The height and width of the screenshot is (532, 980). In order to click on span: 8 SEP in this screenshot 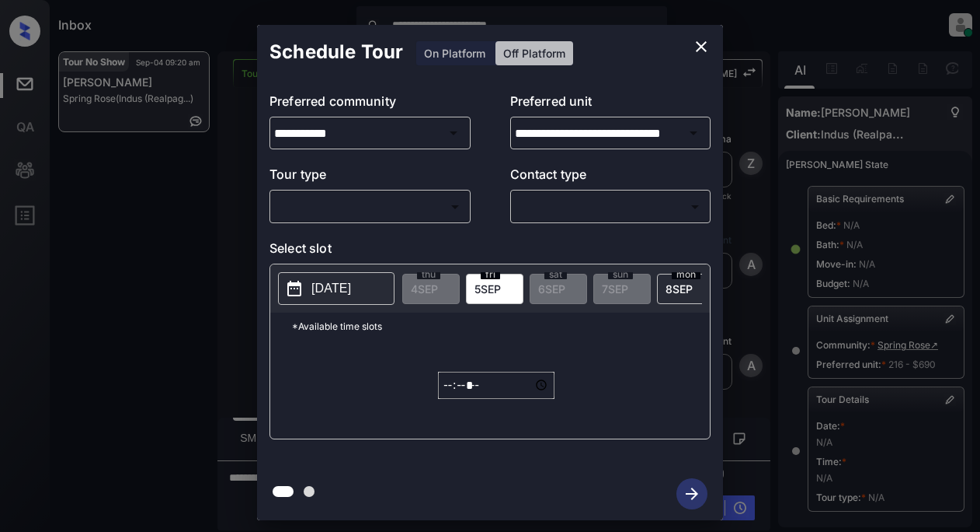, I will do `click(679, 288)`.